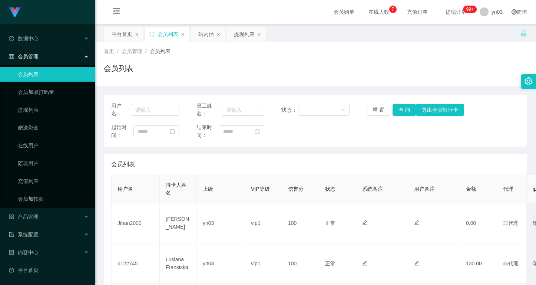 This screenshot has width=536, height=285. Describe the element at coordinates (122, 131) in the screenshot. I see `span: 起始时间：` at that location.